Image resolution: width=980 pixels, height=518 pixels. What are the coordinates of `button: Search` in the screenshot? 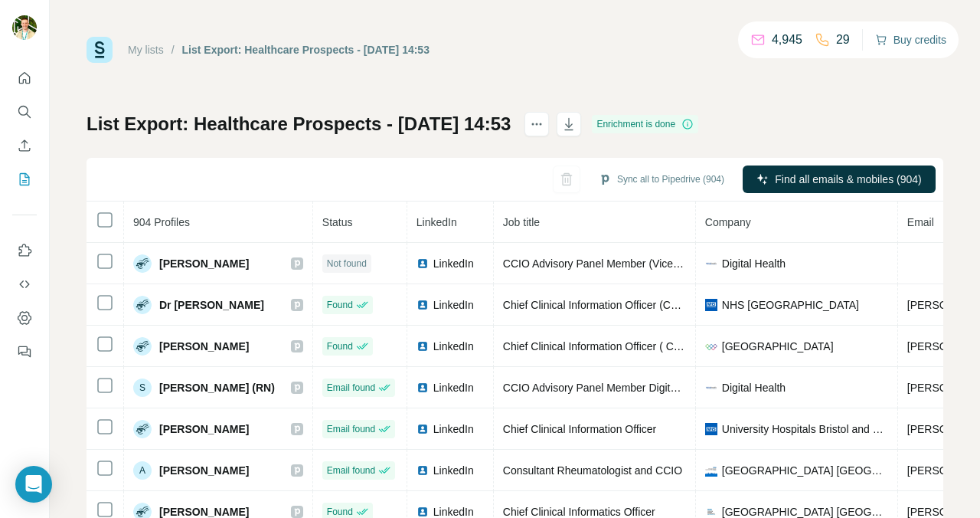 It's located at (24, 112).